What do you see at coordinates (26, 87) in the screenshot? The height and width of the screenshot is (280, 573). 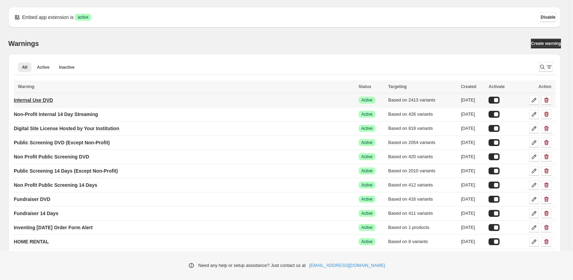 I see `span: Warning` at bounding box center [26, 87].